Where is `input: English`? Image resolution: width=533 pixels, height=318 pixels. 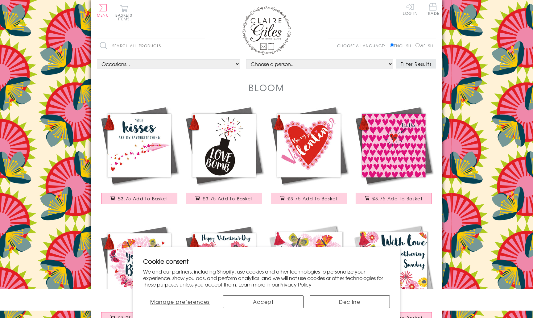 input: English is located at coordinates (392, 45).